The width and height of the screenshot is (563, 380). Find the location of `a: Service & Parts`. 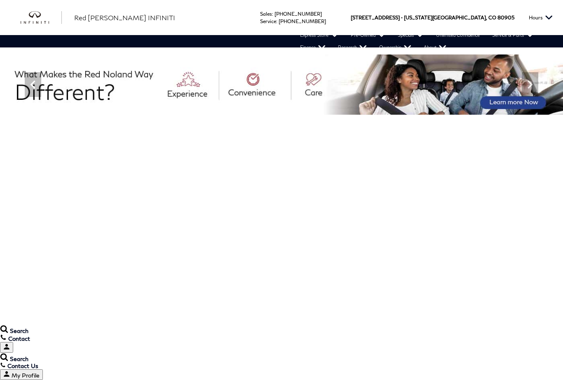

a: Service & Parts is located at coordinates (513, 35).